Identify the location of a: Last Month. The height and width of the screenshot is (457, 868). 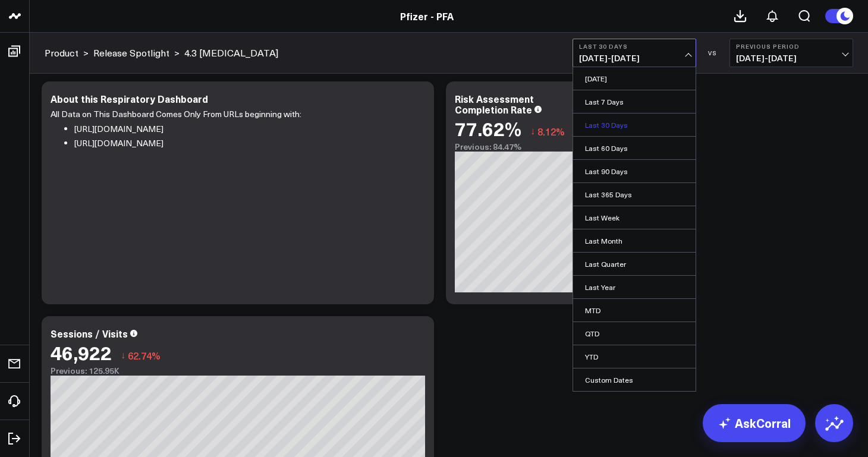
(635, 240).